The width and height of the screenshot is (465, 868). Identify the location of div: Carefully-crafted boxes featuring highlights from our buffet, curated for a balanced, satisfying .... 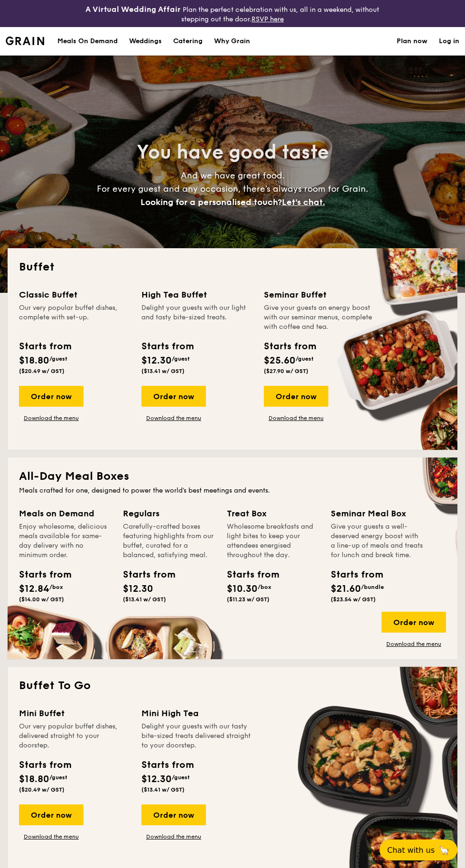
(169, 541).